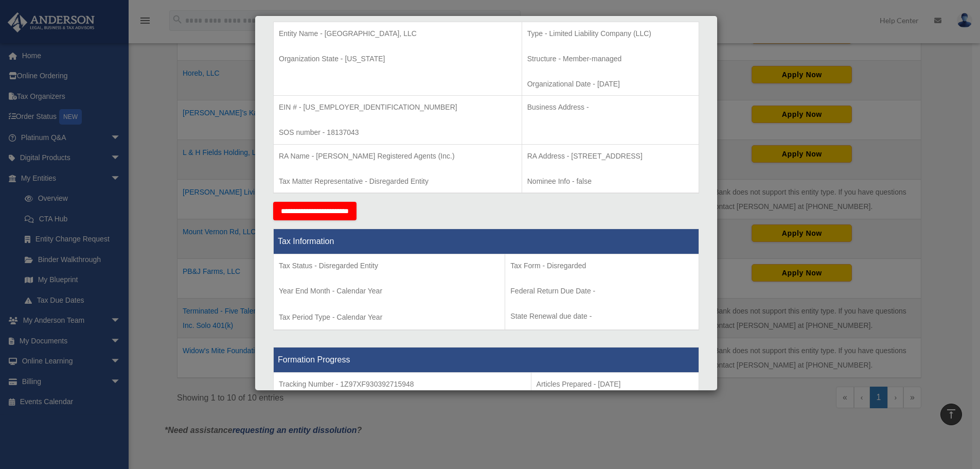  What do you see at coordinates (389, 293) in the screenshot?
I see `td: Tax Period Type - Calendar Year` at bounding box center [389, 293].